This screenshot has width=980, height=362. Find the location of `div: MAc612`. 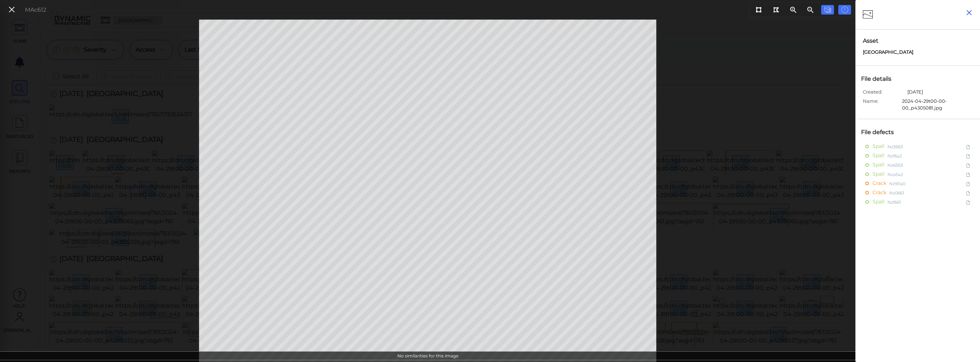

div: MAc612 is located at coordinates (36, 10).